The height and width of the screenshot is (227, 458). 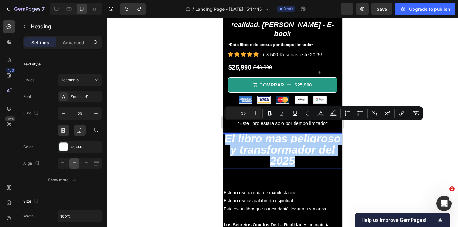 What do you see at coordinates (60, 132) in the screenshot?
I see `span: El libro mas peligroso y transformador del 2025` at bounding box center [60, 132].